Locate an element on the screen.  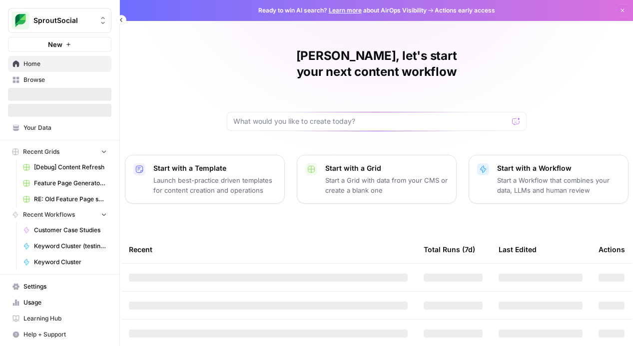
p: Launch best-practice driven templates for content creation and operations is located at coordinates (215, 185).